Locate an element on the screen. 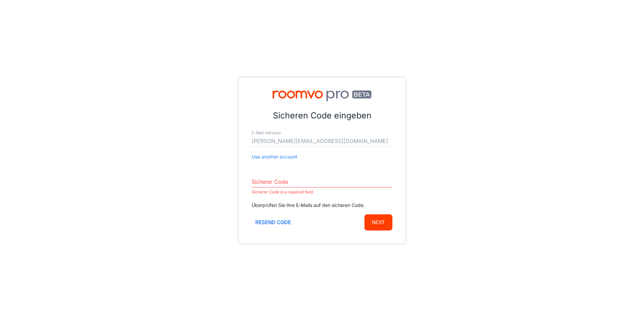 This screenshot has height=321, width=644. p: Sicherer Code is a required field is located at coordinates (322, 192).